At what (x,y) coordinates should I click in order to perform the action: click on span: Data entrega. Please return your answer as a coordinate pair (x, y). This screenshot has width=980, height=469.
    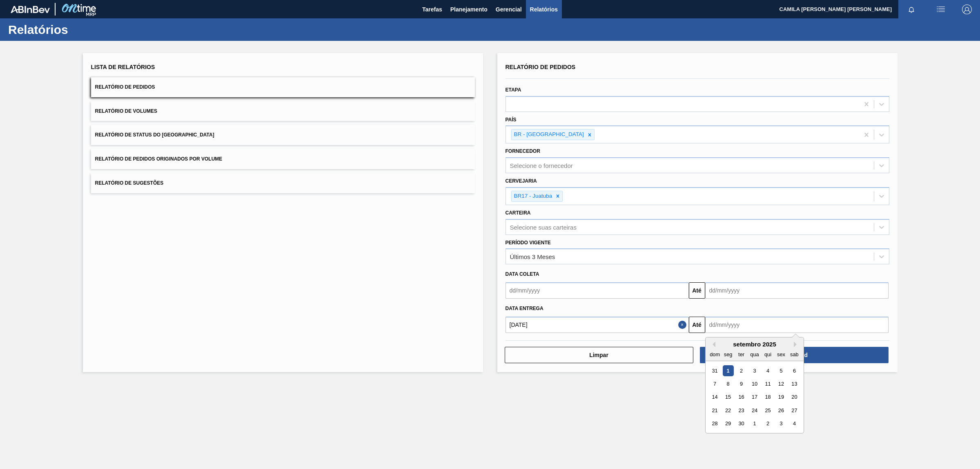
    Looking at the image, I should click on (524, 308).